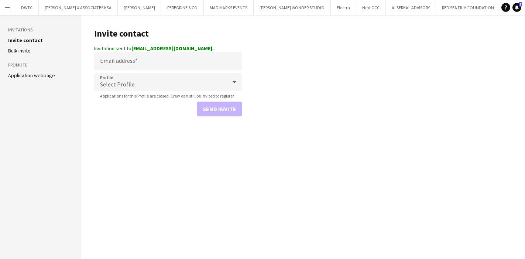 This screenshot has width=525, height=259. Describe the element at coordinates (520, 4) in the screenshot. I see `span: 1` at that location.